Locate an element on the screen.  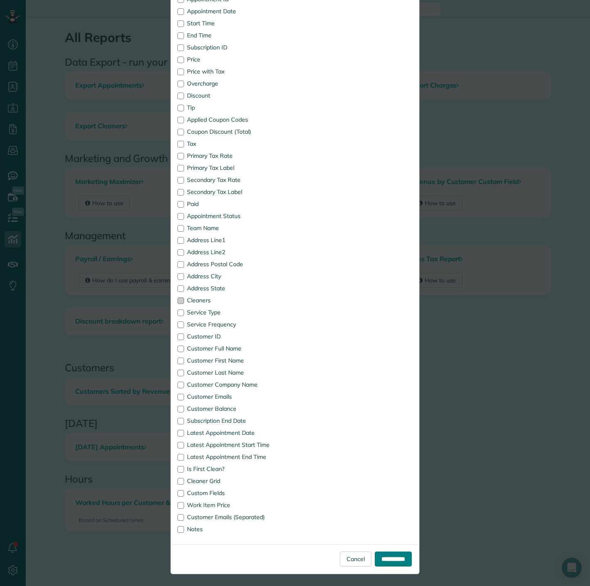
label: Is First Clean? is located at coordinates (233, 469).